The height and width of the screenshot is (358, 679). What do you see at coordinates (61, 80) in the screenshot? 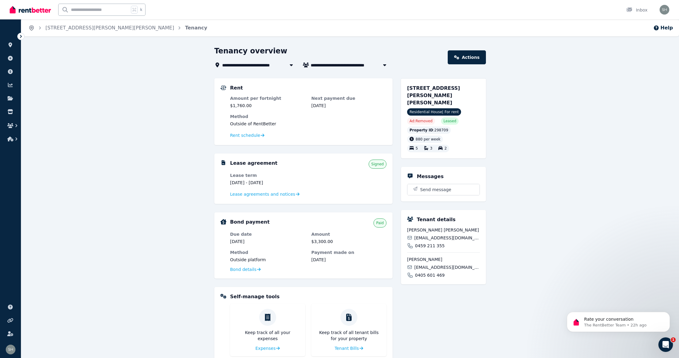
I see `div: Recent message` at bounding box center [61, 80].